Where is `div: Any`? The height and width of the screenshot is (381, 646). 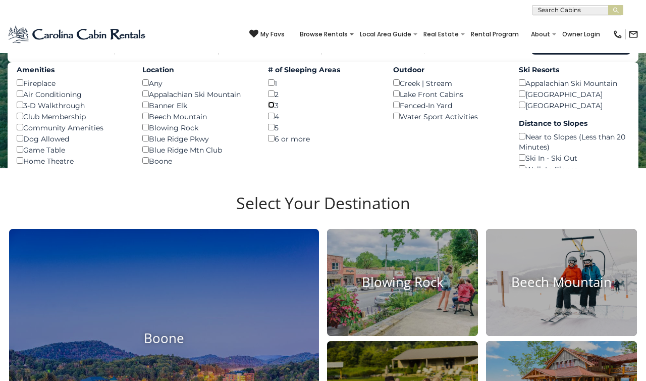 div: Any is located at coordinates (197, 83).